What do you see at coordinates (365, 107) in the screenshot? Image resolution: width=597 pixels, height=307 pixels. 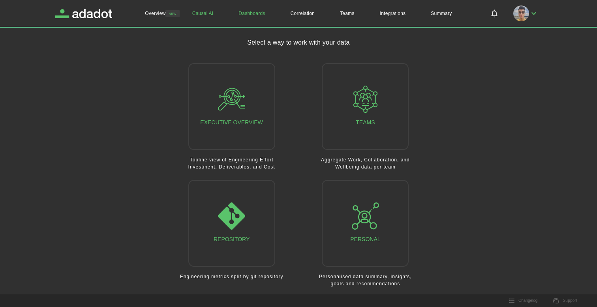 I see `div: Teams` at bounding box center [365, 107].